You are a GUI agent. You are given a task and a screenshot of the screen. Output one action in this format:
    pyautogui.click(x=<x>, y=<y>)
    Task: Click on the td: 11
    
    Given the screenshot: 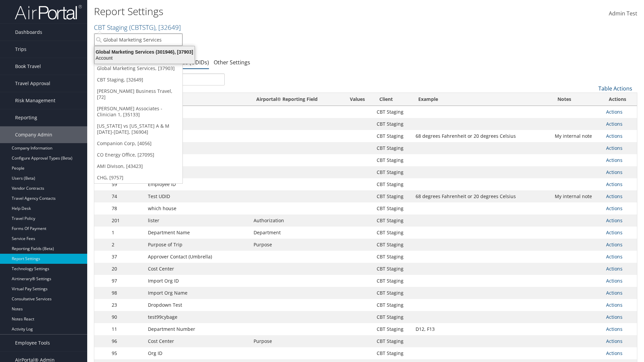 What is the action you would take?
    pyautogui.click(x=126, y=329)
    